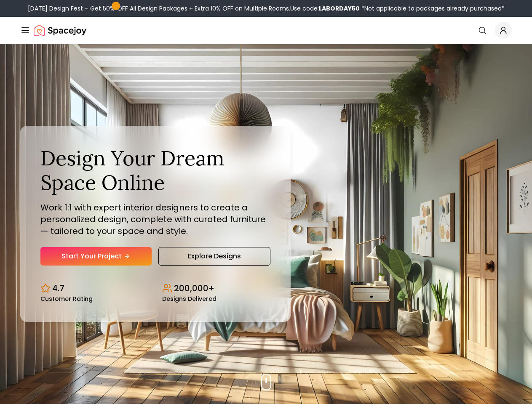 The image size is (532, 404). Describe the element at coordinates (266, 30) in the screenshot. I see `nav: Global` at that location.